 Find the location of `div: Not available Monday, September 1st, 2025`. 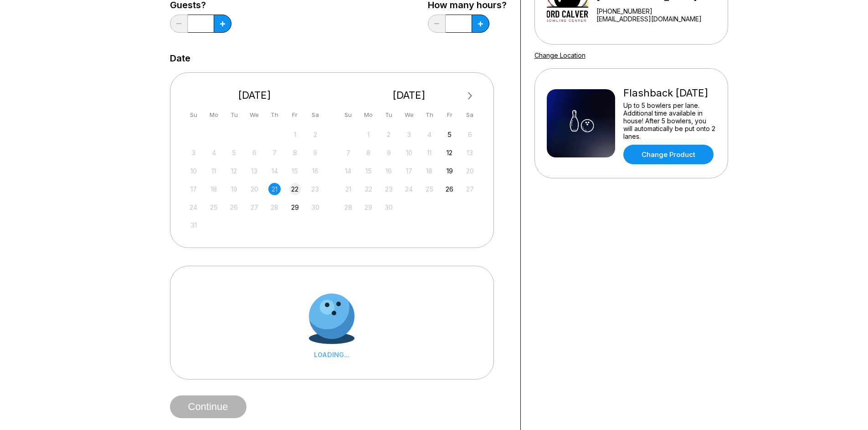

div: Not available Monday, September 1st, 2025 is located at coordinates (368, 135).